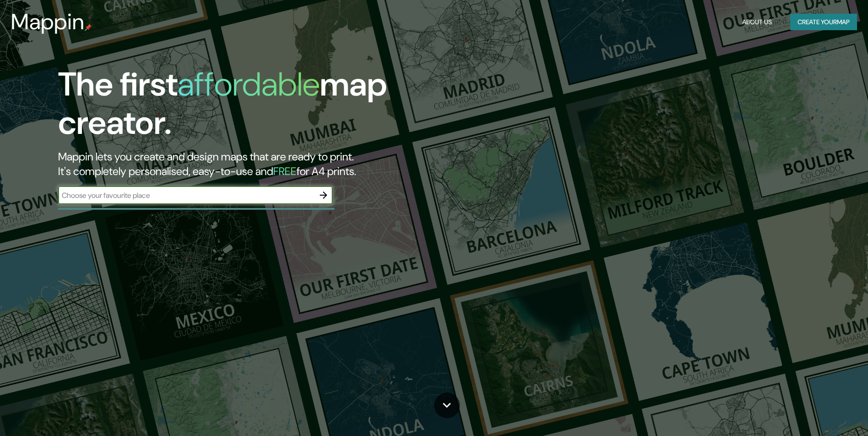  I want to click on h5: FREE, so click(285, 171).